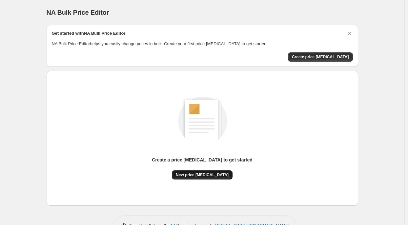 This screenshot has width=408, height=225. Describe the element at coordinates (320, 57) in the screenshot. I see `button: Create price change job` at that location.